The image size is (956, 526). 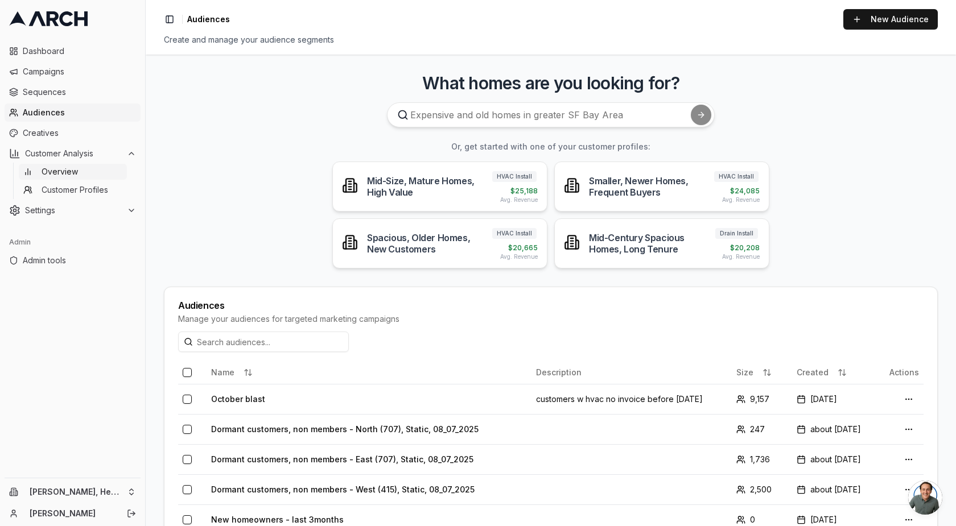 What do you see at coordinates (651, 187) in the screenshot?
I see `div: Smaller, Newer Homes, Frequent Buyers` at bounding box center [651, 187].